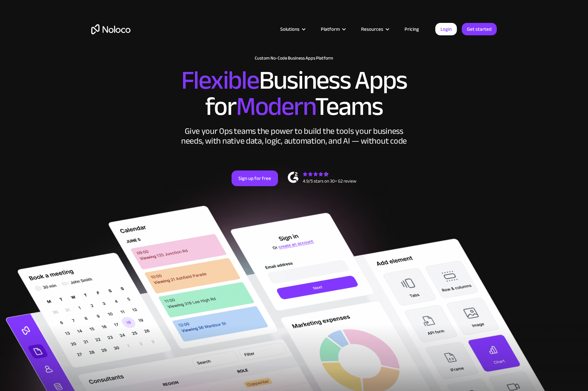 This screenshot has width=588, height=391. Describe the element at coordinates (255, 178) in the screenshot. I see `a: Sign up for free` at that location.